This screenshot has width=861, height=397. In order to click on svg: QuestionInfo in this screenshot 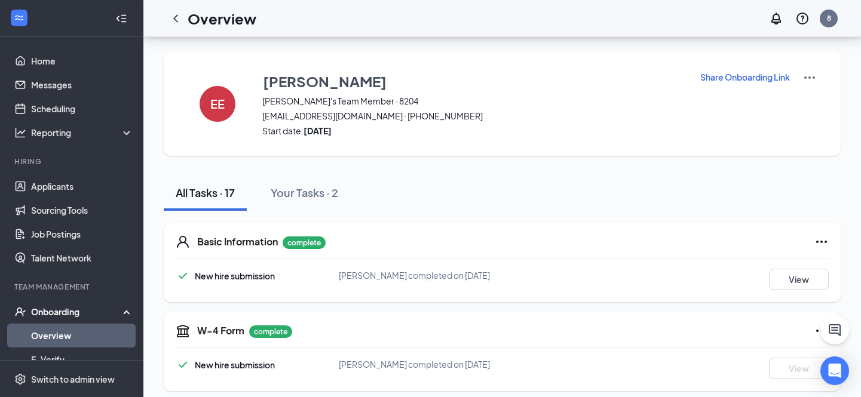, I will do `click(802, 19)`.